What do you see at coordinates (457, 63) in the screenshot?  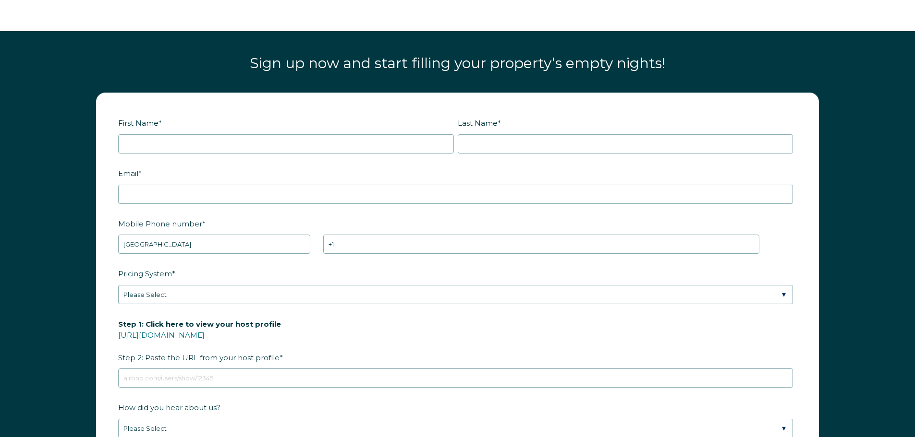 I see `span: Sign up now and start filling your property’s empty nights!` at bounding box center [457, 63].